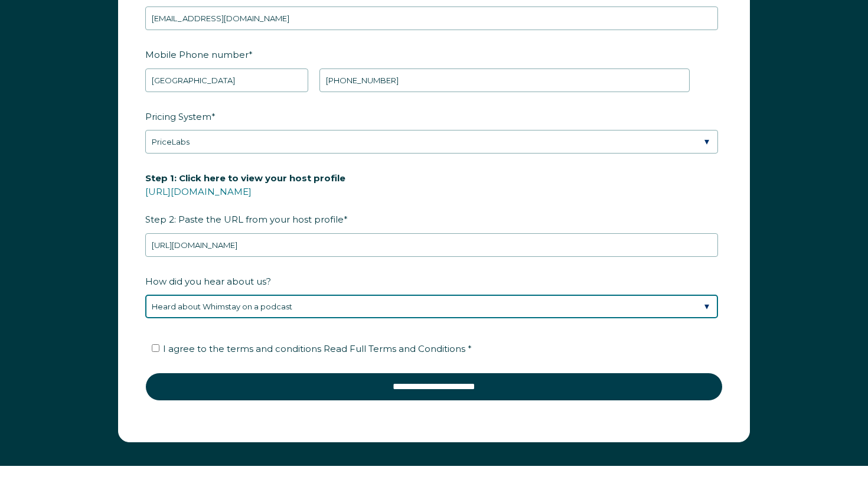 This screenshot has width=868, height=496. Describe the element at coordinates (179, 116) in the screenshot. I see `span: Pricing System` at that location.